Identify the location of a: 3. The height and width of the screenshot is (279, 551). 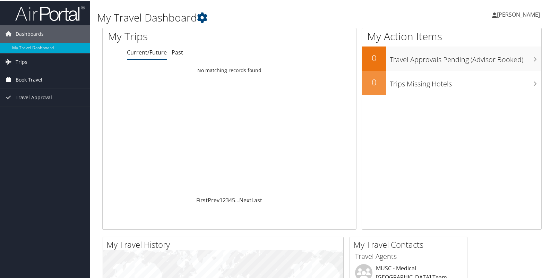
(227, 199).